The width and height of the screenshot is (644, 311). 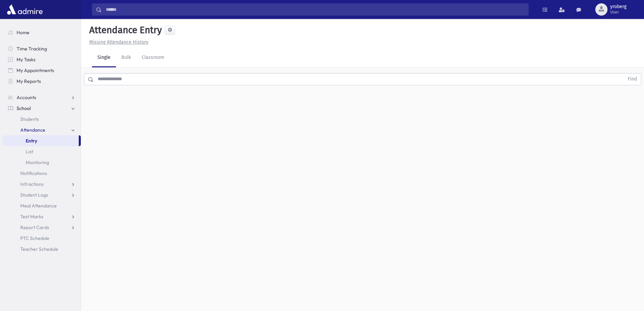 I want to click on a: Infractions, so click(x=42, y=184).